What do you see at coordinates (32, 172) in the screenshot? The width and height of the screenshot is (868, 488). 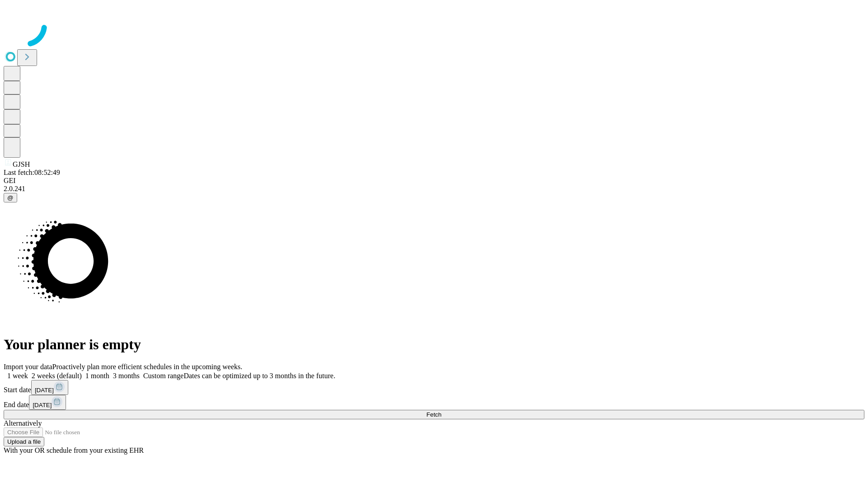 I see `span: Last fetch: 08:52:49` at bounding box center [32, 172].